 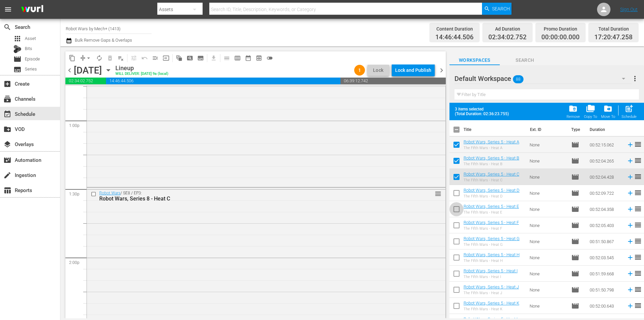 I want to click on td: 00:51:59.668, so click(x=605, y=274).